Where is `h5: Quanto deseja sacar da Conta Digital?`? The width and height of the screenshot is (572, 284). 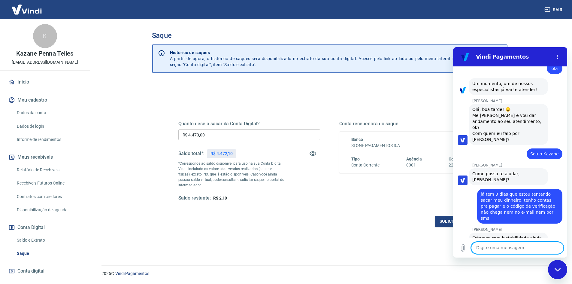
h5: Quanto deseja sacar da Conta Digital? is located at coordinates (249, 124).